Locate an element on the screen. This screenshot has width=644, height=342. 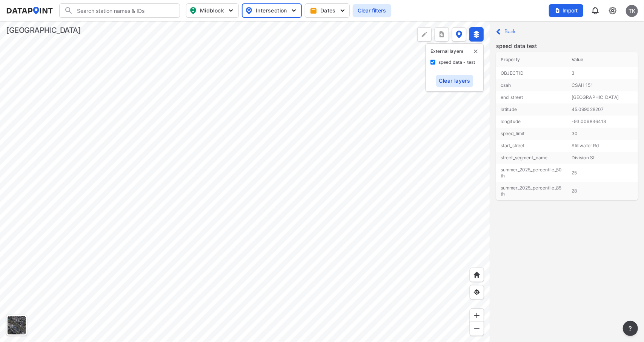
img: file_add.62c1e8a2.svg is located at coordinates (558, 10).